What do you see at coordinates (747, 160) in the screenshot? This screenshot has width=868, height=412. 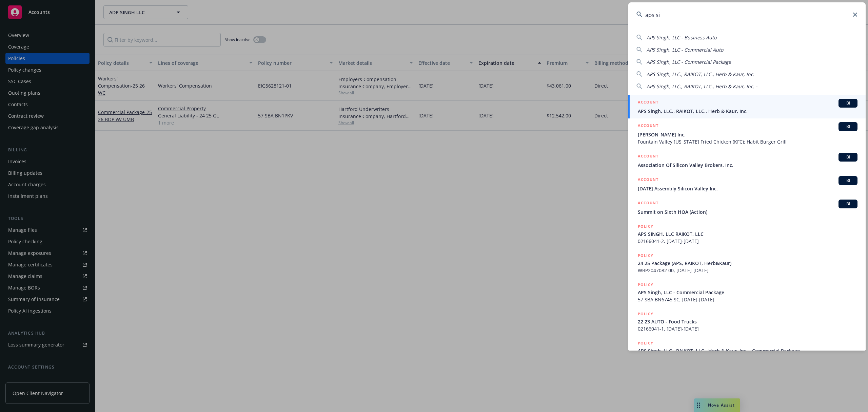 I see `a: ACCOUNTBIAssociation Of Silicon Valley Brokers, Inc.` at bounding box center [747, 160].